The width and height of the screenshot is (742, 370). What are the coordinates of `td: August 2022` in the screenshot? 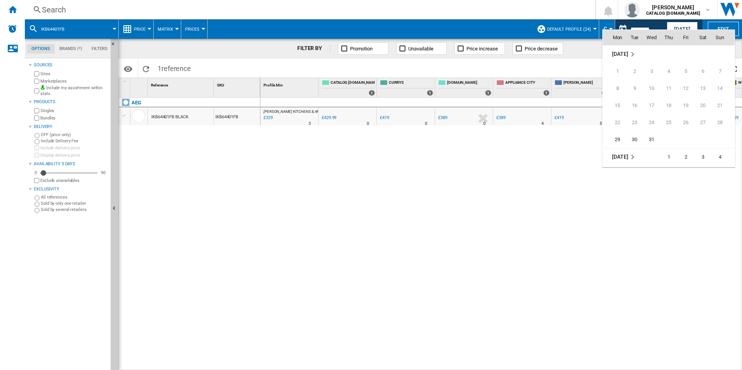 It's located at (669, 54).